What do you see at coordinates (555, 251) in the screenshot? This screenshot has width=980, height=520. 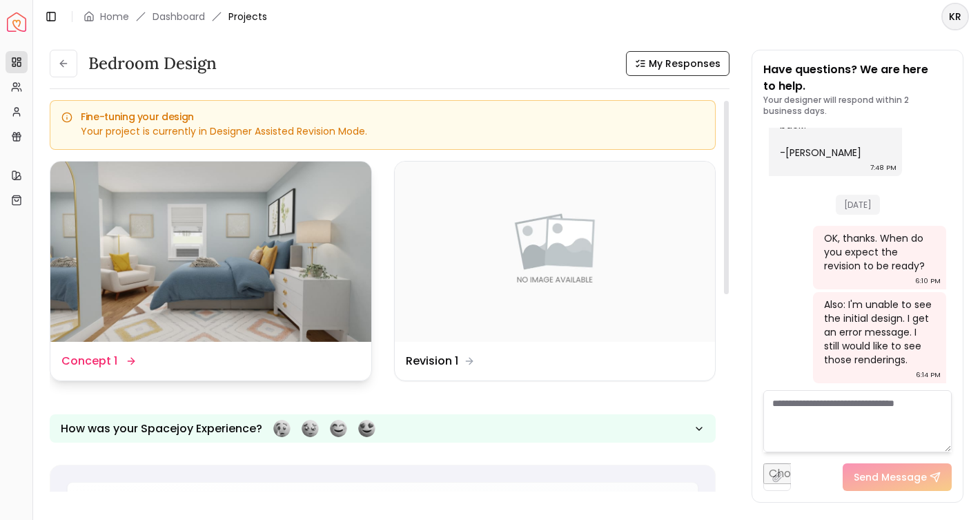 I see `img: Revision 1` at bounding box center [555, 251].